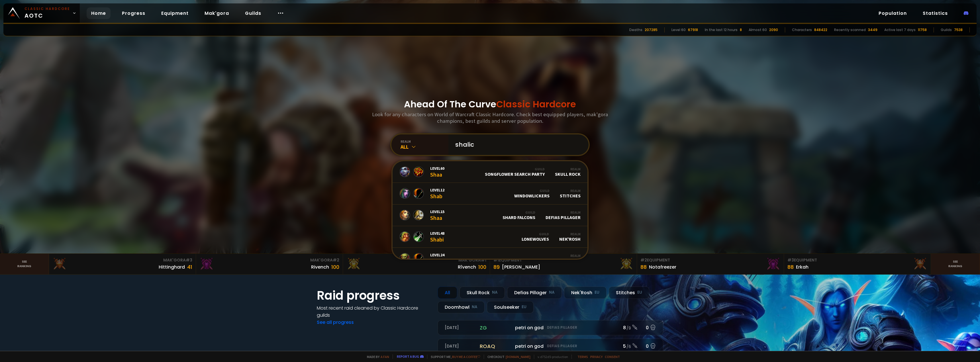 The height and width of the screenshot is (362, 980). What do you see at coordinates (47, 13) in the screenshot?
I see `span: AOTC` at bounding box center [47, 13].